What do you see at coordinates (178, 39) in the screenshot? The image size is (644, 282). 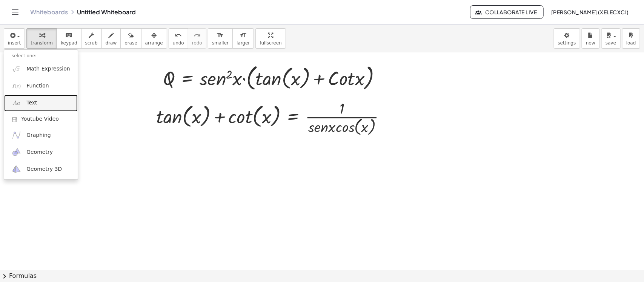 I see `button: undoundo` at bounding box center [178, 39].